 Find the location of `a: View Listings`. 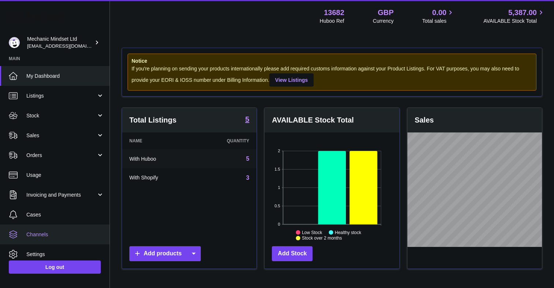

a: View Listings is located at coordinates (291, 80).